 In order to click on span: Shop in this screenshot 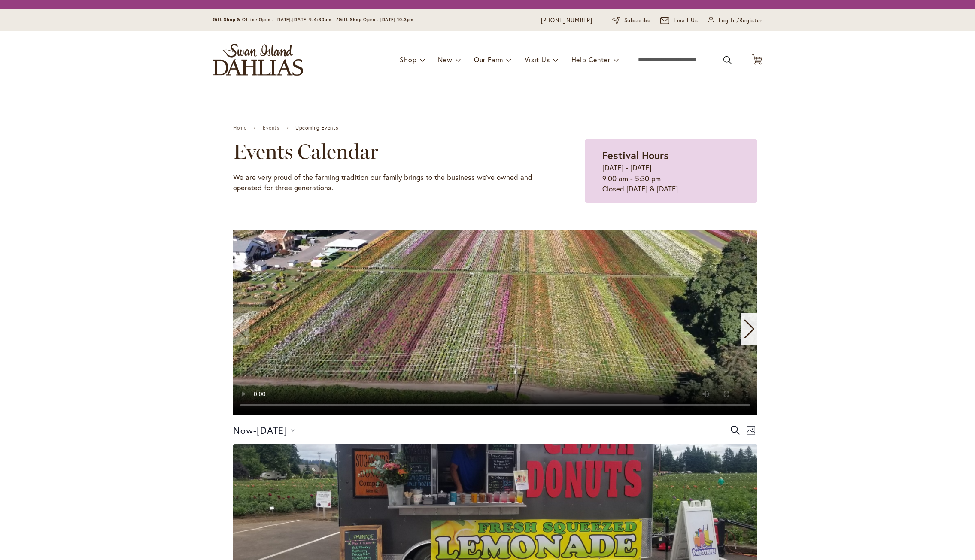, I will do `click(408, 60)`.